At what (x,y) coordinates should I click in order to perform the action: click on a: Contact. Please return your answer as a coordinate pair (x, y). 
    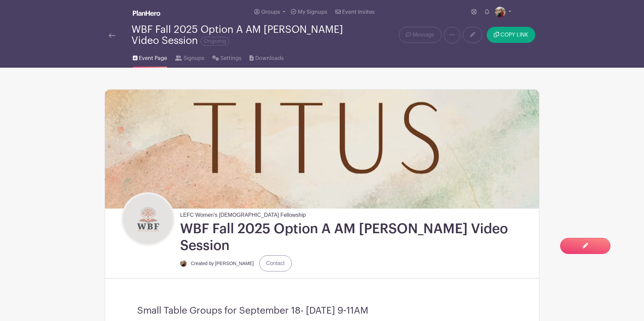
    Looking at the image, I should click on (275, 263).